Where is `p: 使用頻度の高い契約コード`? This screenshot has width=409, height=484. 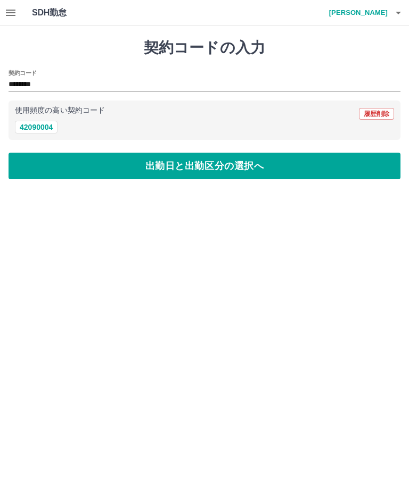 p: 使用頻度の高い契約コード is located at coordinates (60, 111).